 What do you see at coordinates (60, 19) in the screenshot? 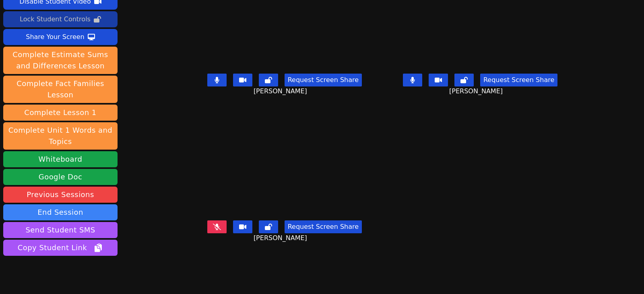
I see `button: Lock Student Controls` at bounding box center [60, 19].